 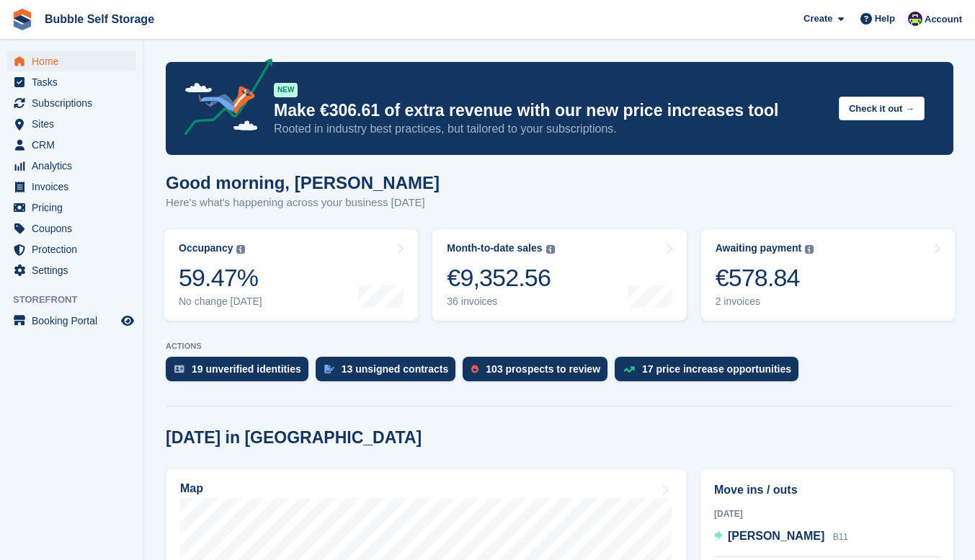 I want to click on span: Home, so click(x=75, y=62).